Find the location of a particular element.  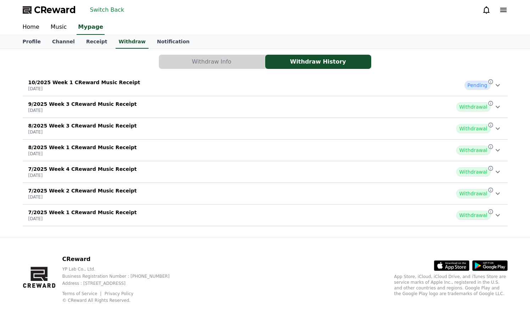

a: Mypage is located at coordinates (90, 27).